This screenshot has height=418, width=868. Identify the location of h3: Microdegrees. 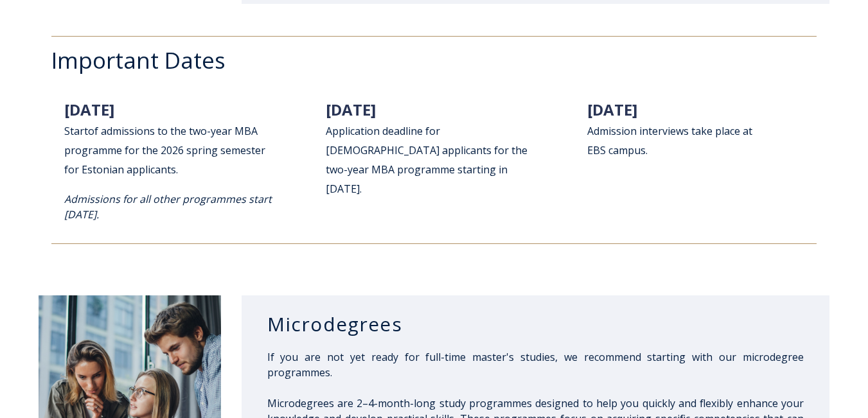
(535, 324).